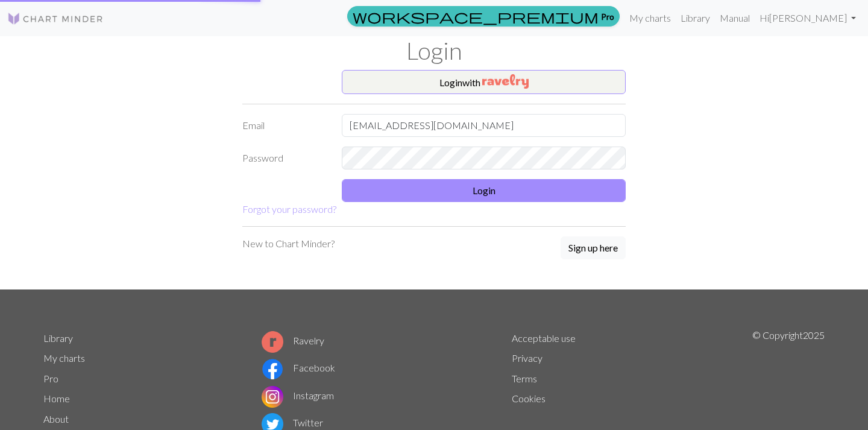 This screenshot has width=868, height=430. What do you see at coordinates (527, 357) in the screenshot?
I see `a: Privacy` at bounding box center [527, 357].